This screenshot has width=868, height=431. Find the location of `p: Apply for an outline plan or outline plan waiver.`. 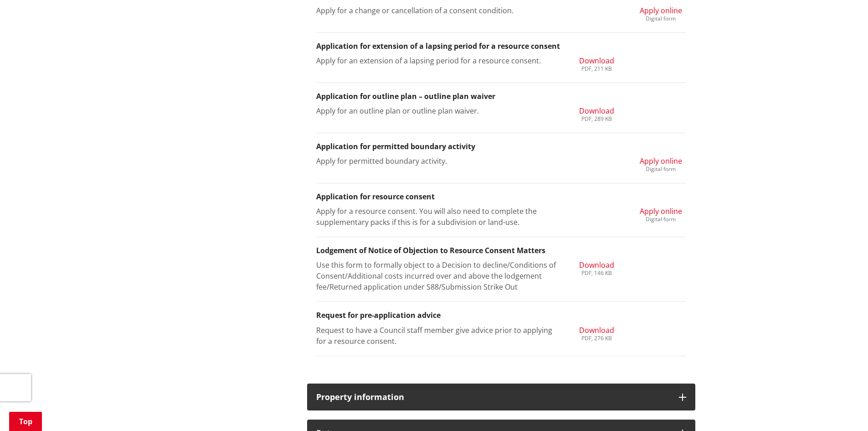

p: Apply for an outline plan or outline plan waiver. is located at coordinates (437, 111).